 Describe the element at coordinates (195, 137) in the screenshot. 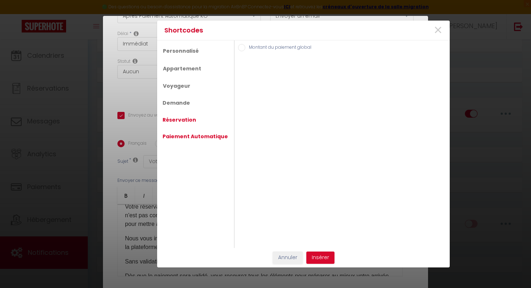

I see `a: Paiement Automatique` at that location.